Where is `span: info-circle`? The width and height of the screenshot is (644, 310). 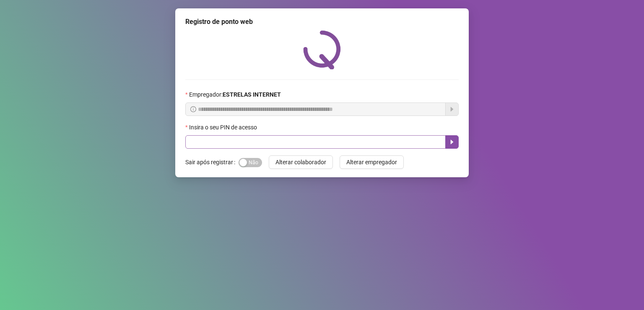 span: info-circle is located at coordinates (193, 109).